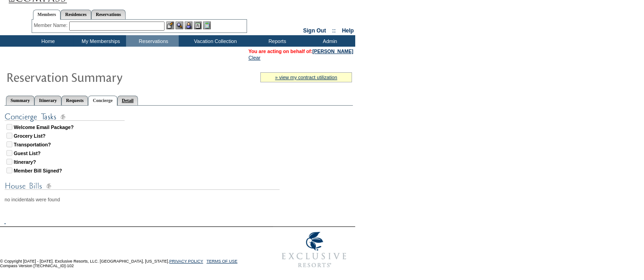 This screenshot has height=280, width=644. Describe the element at coordinates (98, 77) in the screenshot. I see `img: Reservaton Summary` at that location.